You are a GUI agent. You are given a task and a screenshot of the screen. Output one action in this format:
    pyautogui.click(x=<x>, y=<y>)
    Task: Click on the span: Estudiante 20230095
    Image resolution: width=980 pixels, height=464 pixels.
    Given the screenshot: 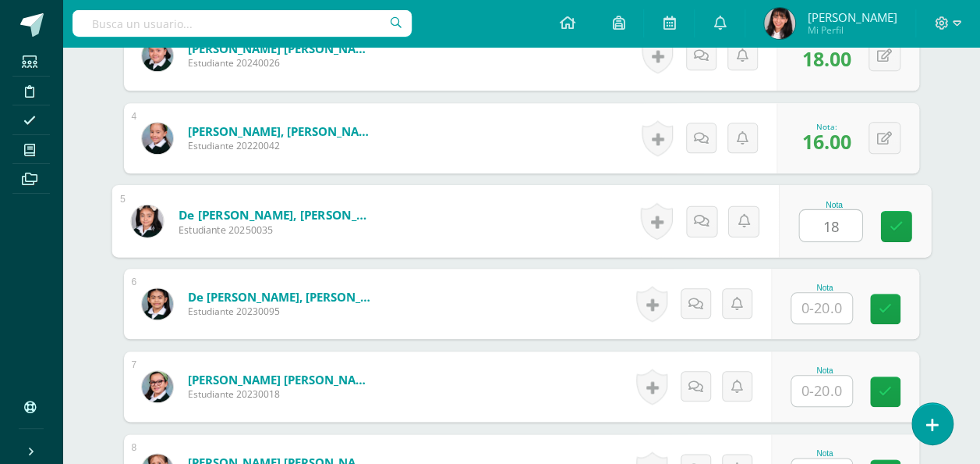 What is the action you would take?
    pyautogui.click(x=282, y=311)
    